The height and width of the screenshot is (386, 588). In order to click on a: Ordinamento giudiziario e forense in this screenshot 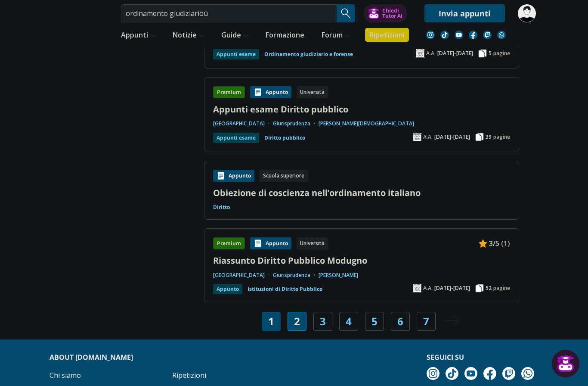, I will do `click(309, 55)`.